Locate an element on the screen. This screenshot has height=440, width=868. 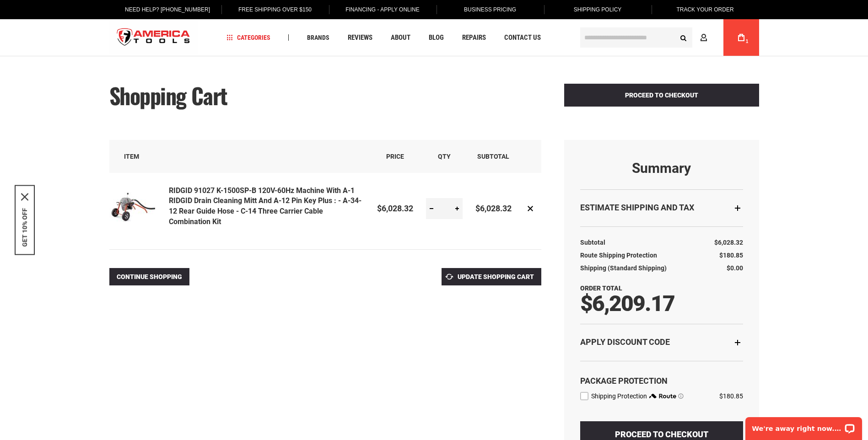
span: Shopping Cart is located at coordinates (169, 95).